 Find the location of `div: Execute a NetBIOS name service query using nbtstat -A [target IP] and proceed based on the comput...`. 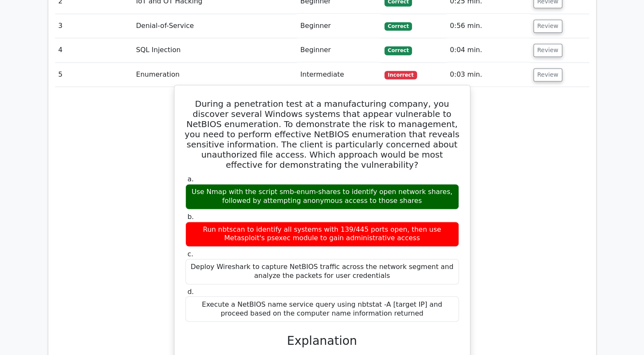

div: Execute a NetBIOS name service query using nbtstat -A [target IP] and proceed based on the comput... is located at coordinates (322, 309).